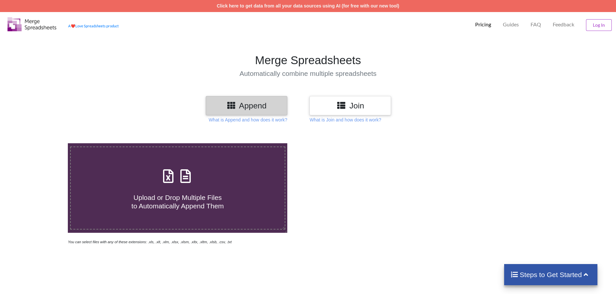  What do you see at coordinates (563, 24) in the screenshot?
I see `span: Feedback` at bounding box center [563, 24].